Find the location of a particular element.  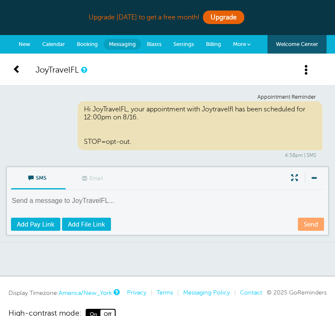

a: Send is located at coordinates (311, 224).